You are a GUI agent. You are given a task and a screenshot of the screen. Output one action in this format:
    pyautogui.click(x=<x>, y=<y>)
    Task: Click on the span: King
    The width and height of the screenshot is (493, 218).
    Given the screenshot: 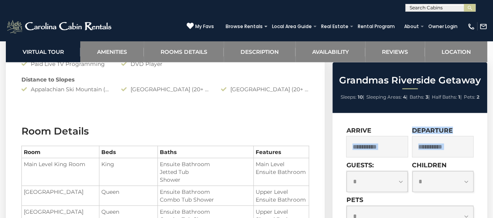 What is the action you would take?
    pyautogui.click(x=108, y=164)
    